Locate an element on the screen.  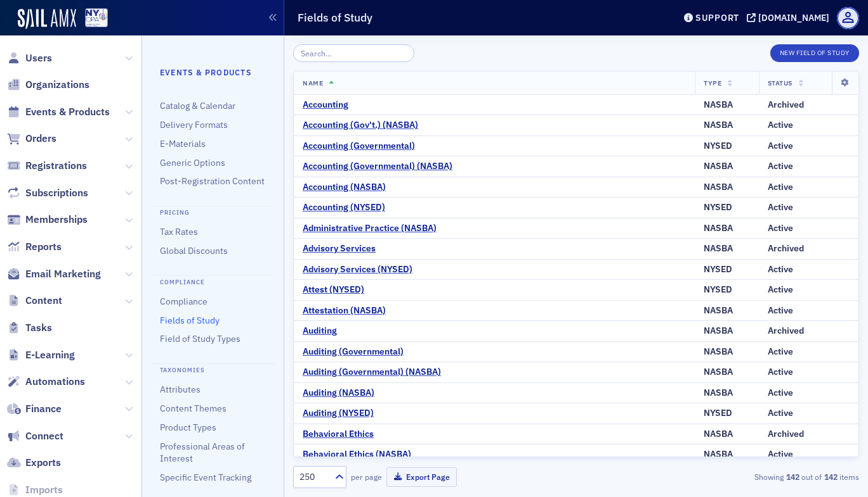
div: Attestation (NASBA) is located at coordinates (344, 311).